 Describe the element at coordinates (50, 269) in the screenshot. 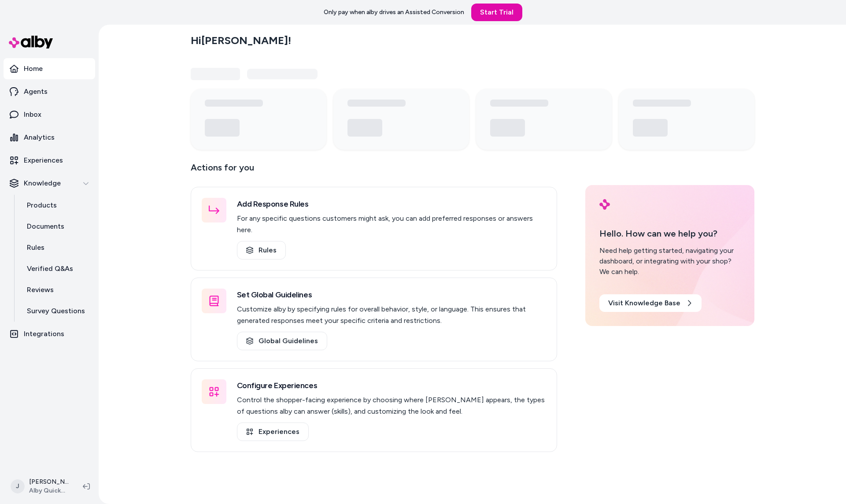

I see `p: Verified Q&As` at that location.